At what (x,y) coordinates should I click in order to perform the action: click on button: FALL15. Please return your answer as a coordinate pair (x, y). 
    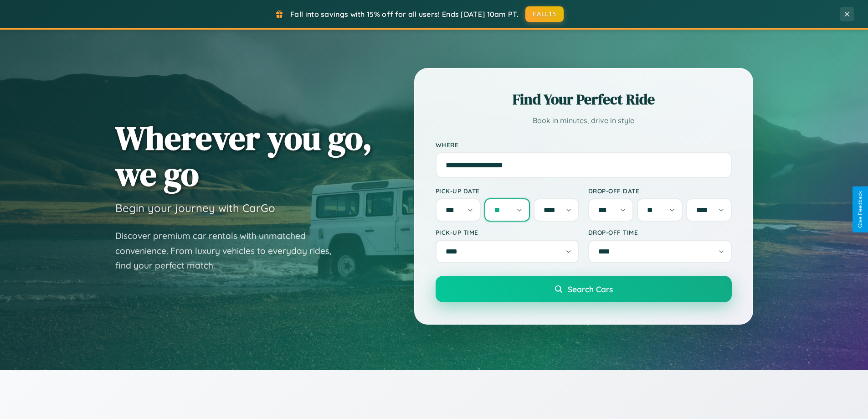
    Looking at the image, I should click on (544, 14).